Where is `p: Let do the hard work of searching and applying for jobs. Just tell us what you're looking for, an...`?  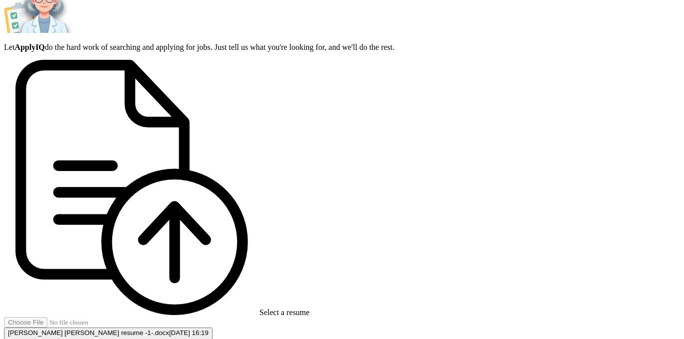 p: Let do the hard work of searching and applying for jobs. Just tell us what you're looking for, an... is located at coordinates (342, 47).